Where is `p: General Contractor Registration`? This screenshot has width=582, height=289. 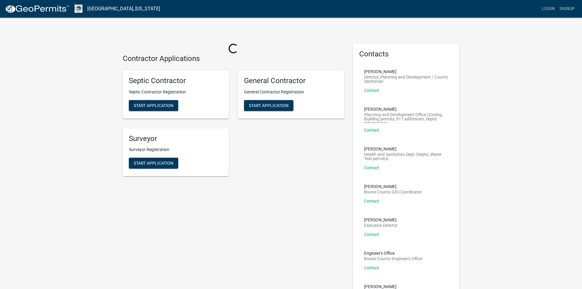 p: General Contractor Registration is located at coordinates (291, 92).